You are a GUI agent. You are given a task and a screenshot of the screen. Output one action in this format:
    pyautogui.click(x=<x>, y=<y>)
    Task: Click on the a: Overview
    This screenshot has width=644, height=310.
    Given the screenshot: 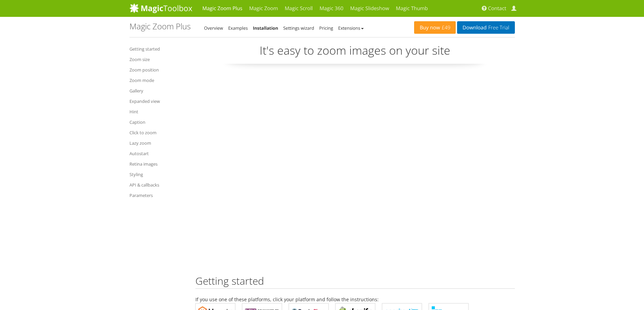 What is the action you would take?
    pyautogui.click(x=214, y=28)
    